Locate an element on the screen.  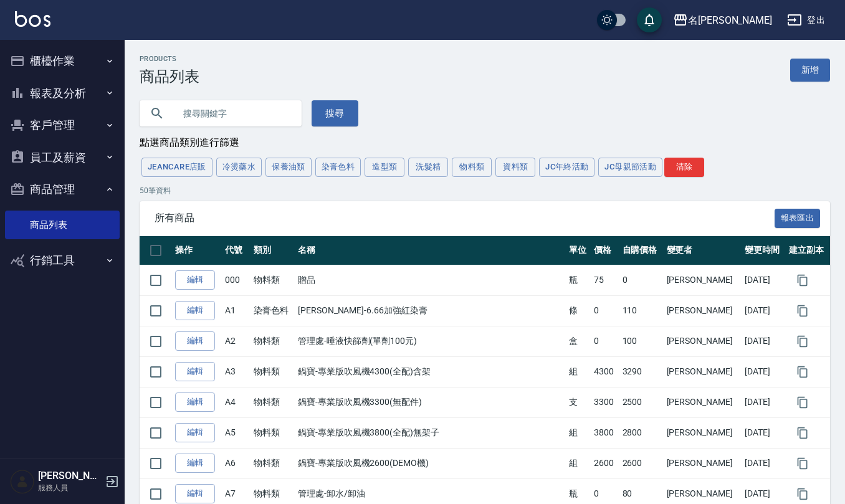
button: 員工及薪資 is located at coordinates (63, 158).